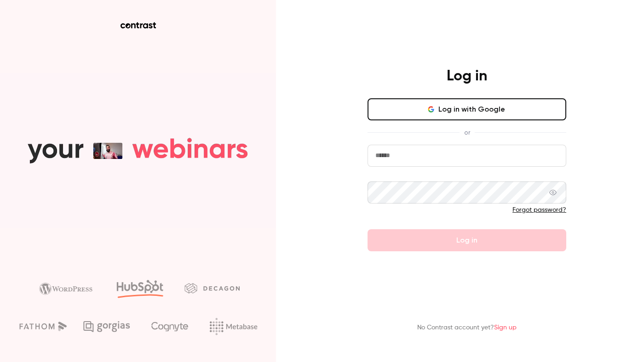 The width and height of the screenshot is (644, 362). What do you see at coordinates (539, 210) in the screenshot?
I see `a: Forgot password?` at bounding box center [539, 210].